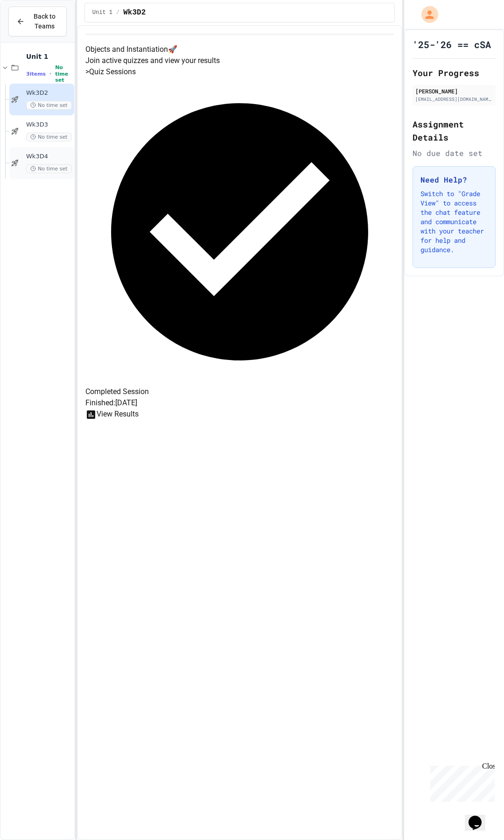  I want to click on p: Join active quizzes and view your results, so click(239, 61).